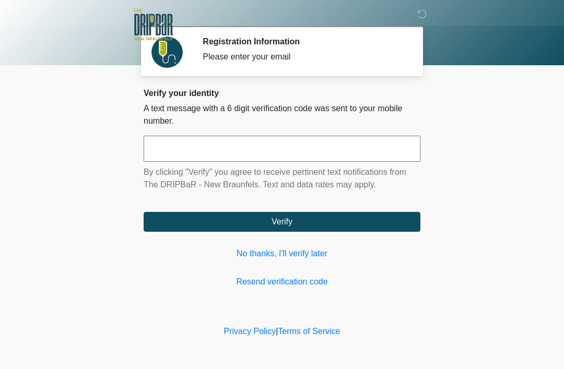 This screenshot has height=369, width=564. Describe the element at coordinates (282, 222) in the screenshot. I see `button: Verify` at that location.